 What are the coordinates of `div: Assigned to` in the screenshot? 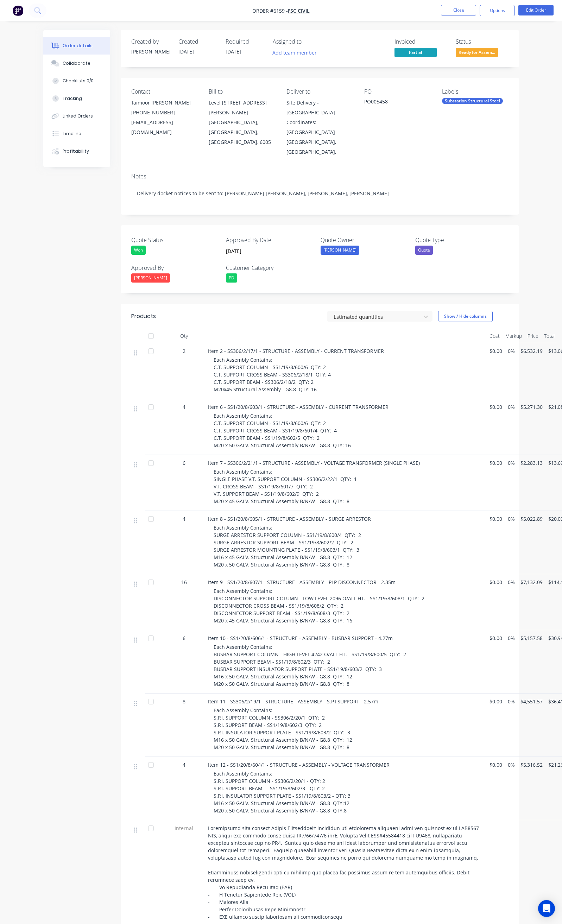 It's located at (307, 42).